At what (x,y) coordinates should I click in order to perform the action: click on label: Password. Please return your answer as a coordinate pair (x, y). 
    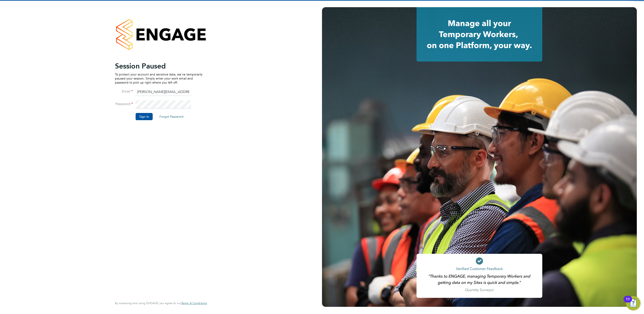
    Looking at the image, I should click on (124, 104).